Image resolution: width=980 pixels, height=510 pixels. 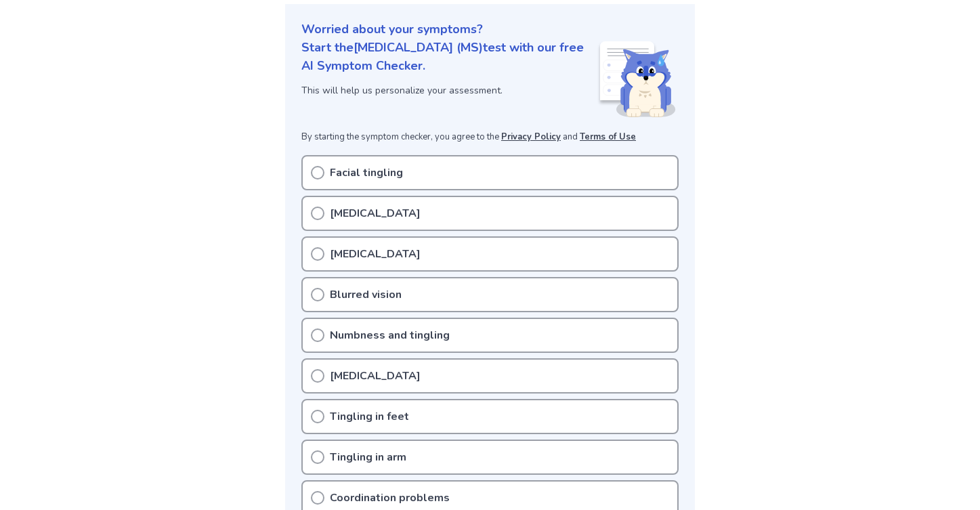 What do you see at coordinates (637, 79) in the screenshot?
I see `img: Shiba` at bounding box center [637, 79].